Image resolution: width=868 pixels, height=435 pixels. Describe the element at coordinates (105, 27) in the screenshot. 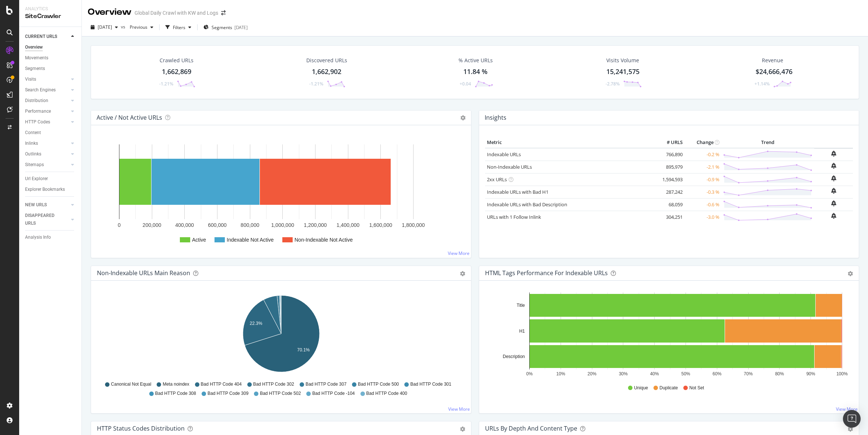

I see `span: 2025 Oct. 13th` at that location.